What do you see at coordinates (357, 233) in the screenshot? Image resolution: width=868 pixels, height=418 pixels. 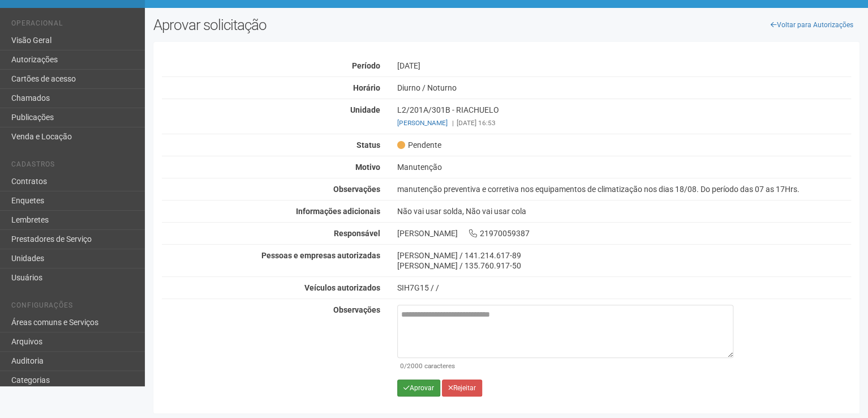 I see `strong: Responsável` at bounding box center [357, 233].